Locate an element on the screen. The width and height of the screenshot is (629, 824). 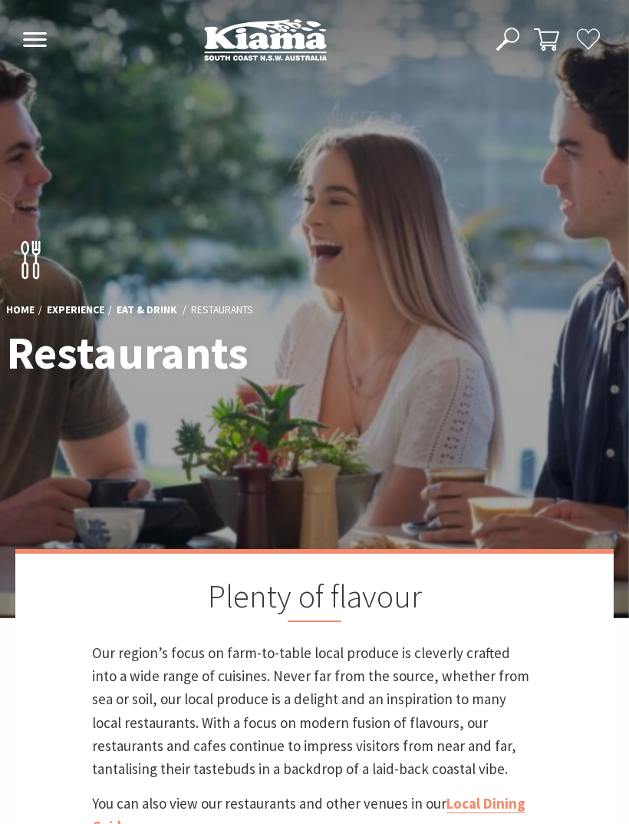
a: Eat & Drink is located at coordinates (147, 310).